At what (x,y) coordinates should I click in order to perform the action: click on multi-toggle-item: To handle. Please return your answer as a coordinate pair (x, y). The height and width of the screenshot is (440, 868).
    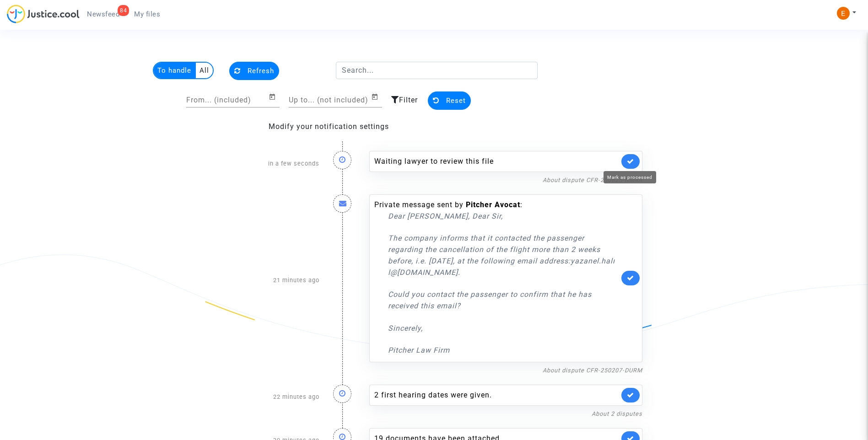
    Looking at the image, I should click on (175, 71).